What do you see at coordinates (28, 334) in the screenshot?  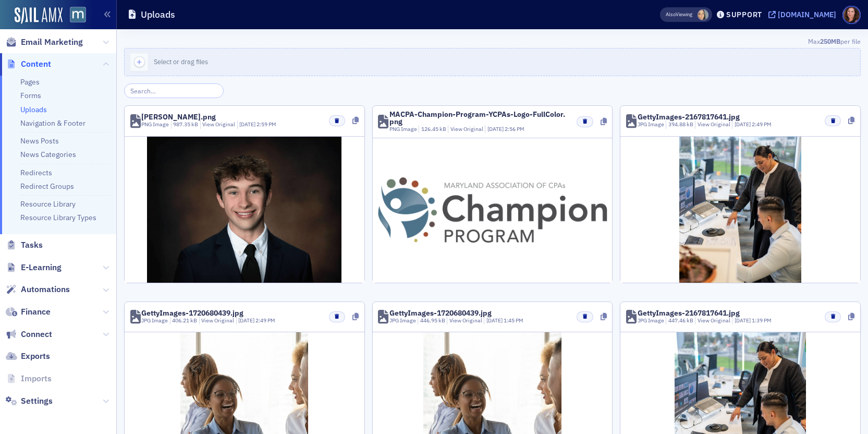 I see `a: Connect` at bounding box center [28, 334].